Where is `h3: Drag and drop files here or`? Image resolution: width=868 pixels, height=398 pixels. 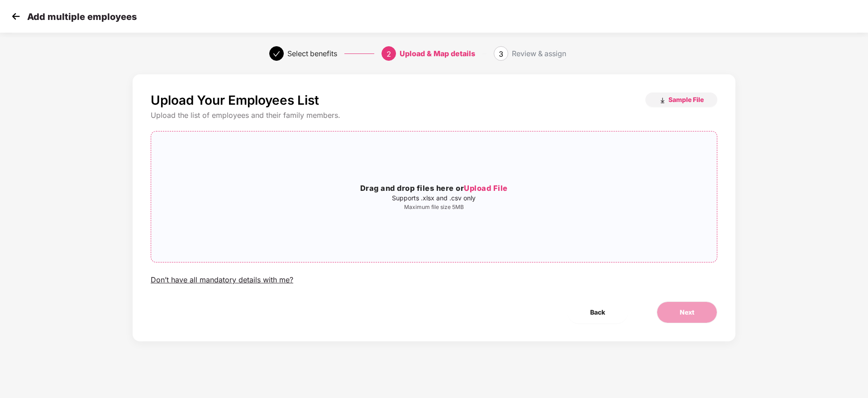
h3: Drag and drop files here or is located at coordinates (434, 188).